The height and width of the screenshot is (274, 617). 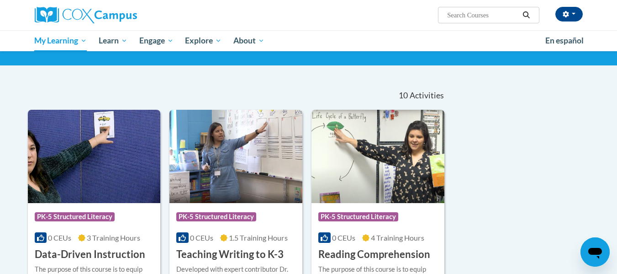 I want to click on a: My Learning, so click(x=61, y=41).